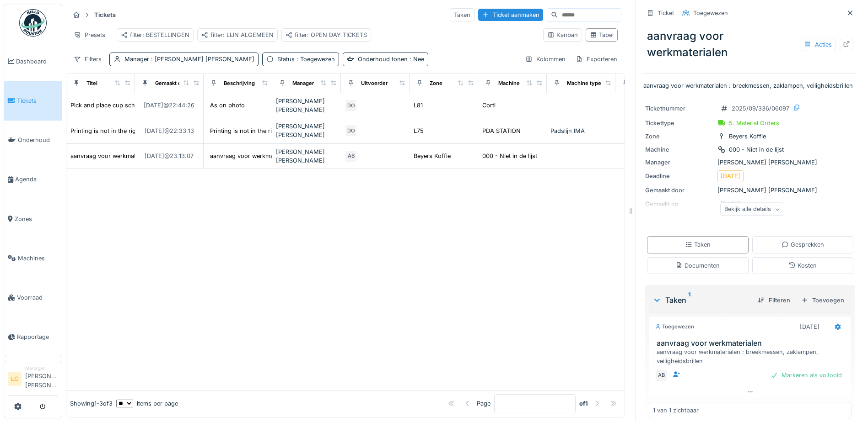  I want to click on div: Titel, so click(92, 83).